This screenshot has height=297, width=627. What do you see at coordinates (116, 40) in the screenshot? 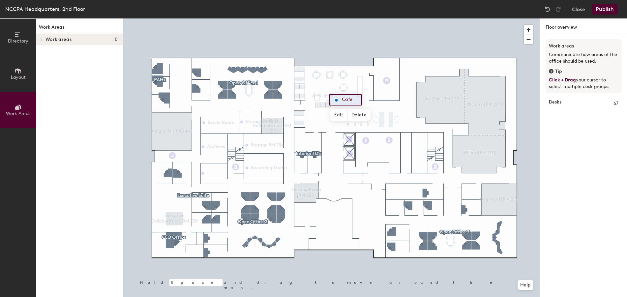
I see `span: 0` at bounding box center [116, 40].